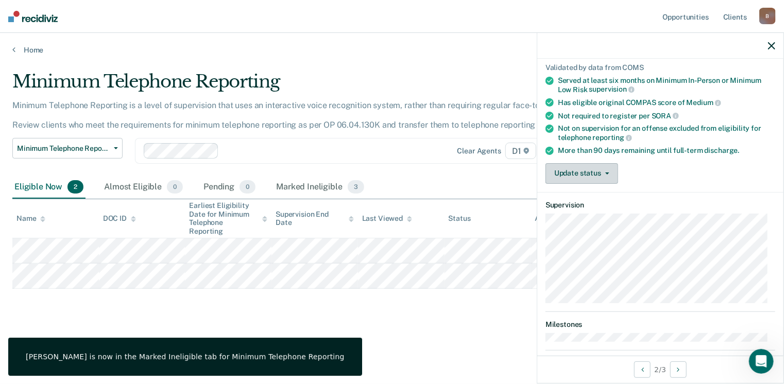 This screenshot has width=784, height=384. Describe the element at coordinates (661, 325) in the screenshot. I see `dt: Milestones` at that location.